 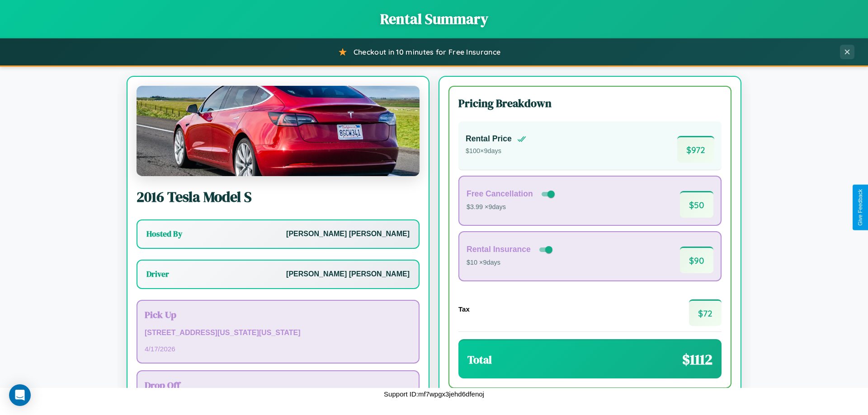 I want to click on span: $ 50, so click(x=696, y=204).